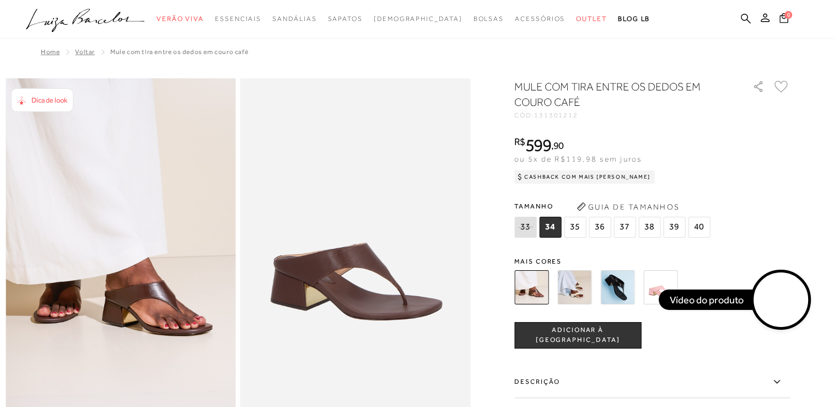 The width and height of the screenshot is (834, 407). Describe the element at coordinates (344, 19) in the screenshot. I see `span: Sapatos` at that location.